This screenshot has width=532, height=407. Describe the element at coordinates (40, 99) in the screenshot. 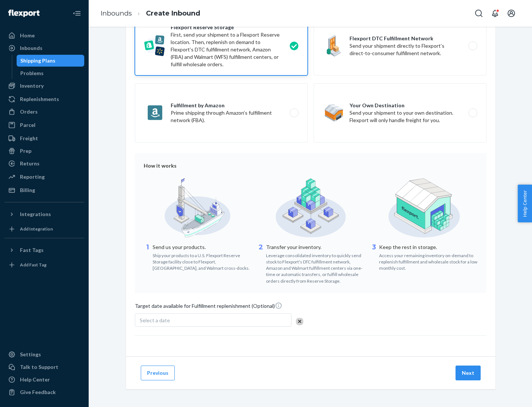

I see `div: Replenishments` at that location.